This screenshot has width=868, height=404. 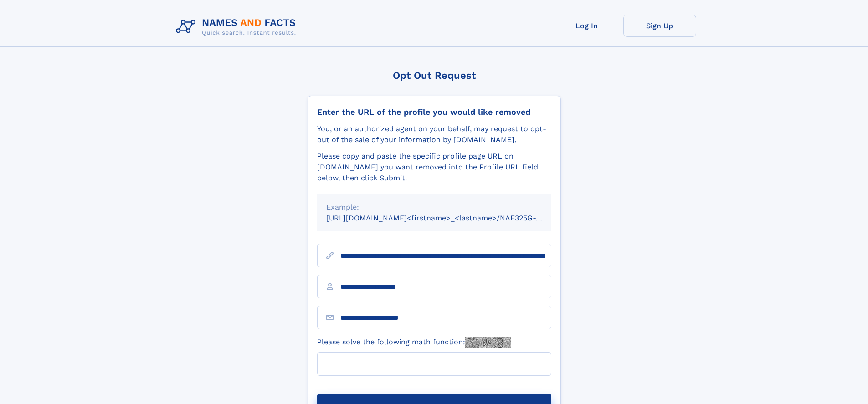 I want to click on label: Please solve the following math function:, so click(x=414, y=343).